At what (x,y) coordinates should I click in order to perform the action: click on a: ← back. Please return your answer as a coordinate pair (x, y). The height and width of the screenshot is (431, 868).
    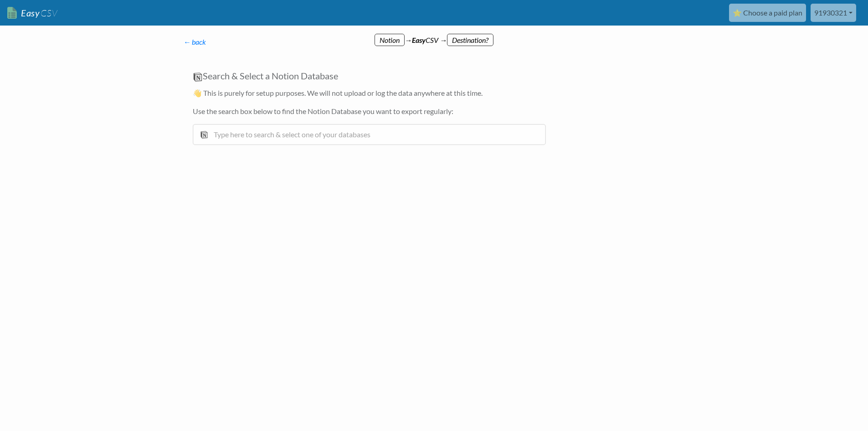
    Looking at the image, I should click on (195, 41).